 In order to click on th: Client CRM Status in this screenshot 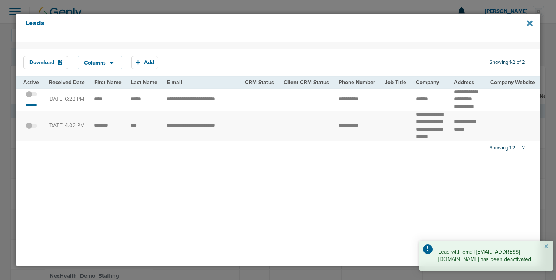, I will do `click(307, 82)`.